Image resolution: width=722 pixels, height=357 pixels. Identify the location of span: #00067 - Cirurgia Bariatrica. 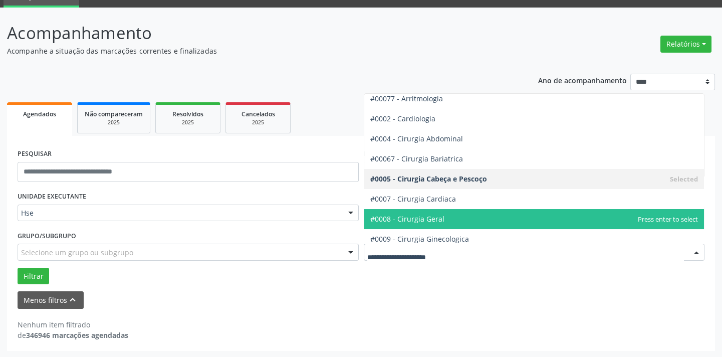
(416, 158).